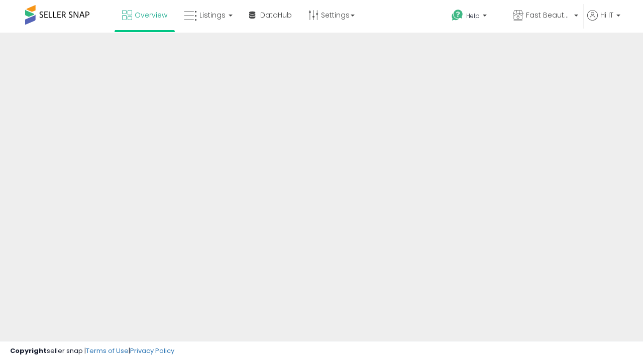 This screenshot has width=643, height=361. I want to click on a: Privacy Policy, so click(152, 351).